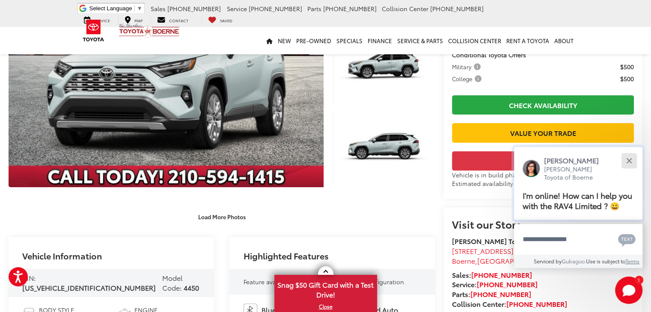 The width and height of the screenshot is (651, 312). I want to click on a: Collision Center, so click(475, 41).